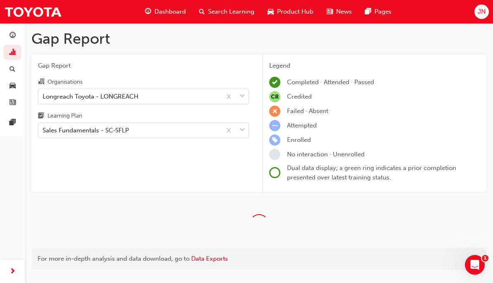 Image resolution: width=493 pixels, height=283 pixels. Describe the element at coordinates (375, 66) in the screenshot. I see `div: Legend` at that location.